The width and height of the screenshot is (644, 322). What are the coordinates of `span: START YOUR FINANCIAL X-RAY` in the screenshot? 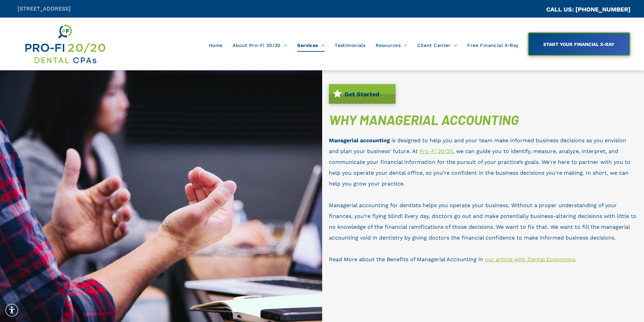 It's located at (579, 44).